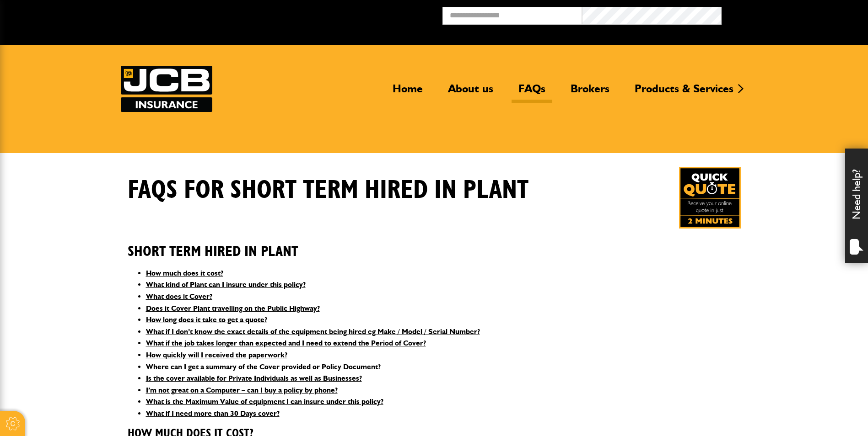  I want to click on a: JCB Insurance Services, so click(167, 88).